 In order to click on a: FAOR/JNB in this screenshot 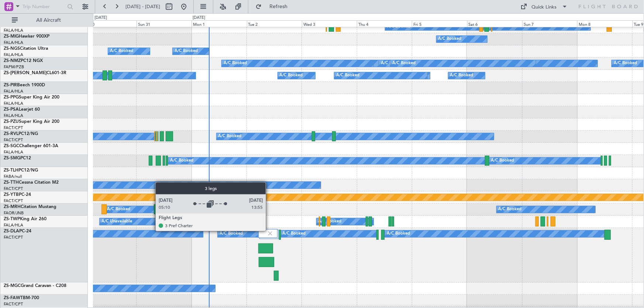, I will do `click(13, 213)`.